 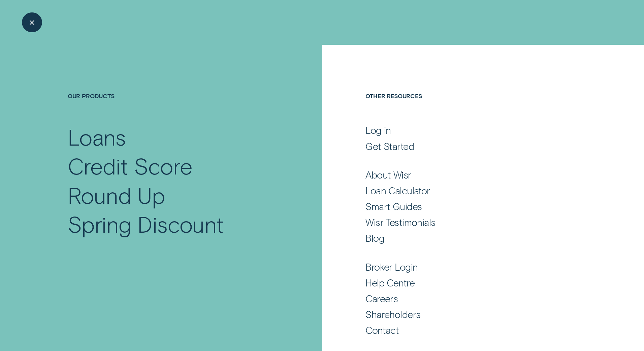 I want to click on div: Contact, so click(x=382, y=330).